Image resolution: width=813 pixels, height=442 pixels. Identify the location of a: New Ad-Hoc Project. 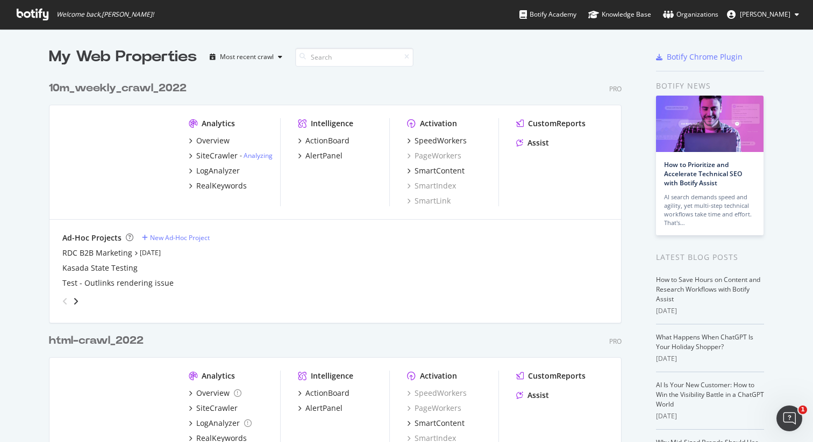
(176, 238).